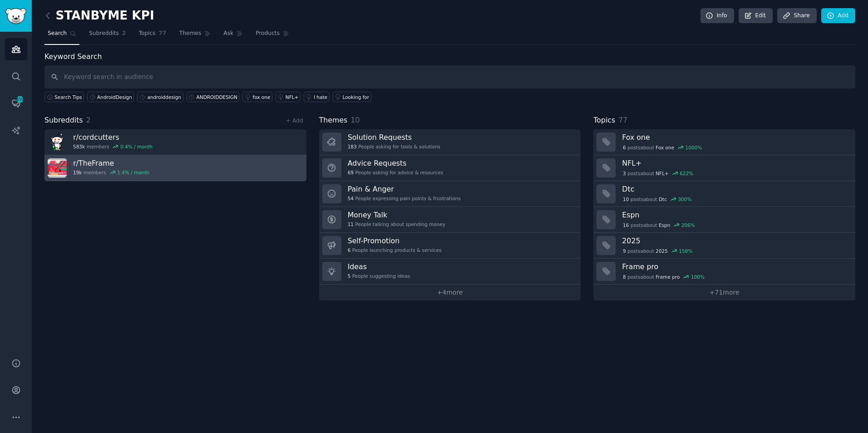 The width and height of the screenshot is (868, 433). I want to click on a: Topics77, so click(152, 35).